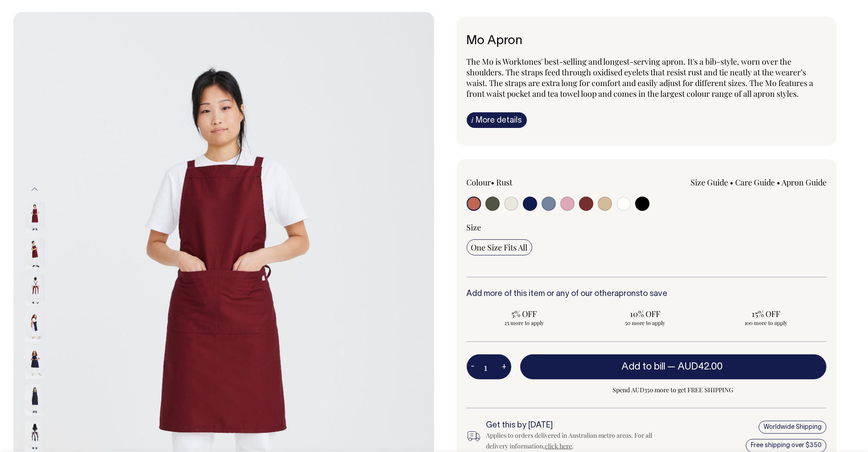 This screenshot has height=452, width=868. Describe the element at coordinates (643, 367) in the screenshot. I see `span: Add to bill` at that location.